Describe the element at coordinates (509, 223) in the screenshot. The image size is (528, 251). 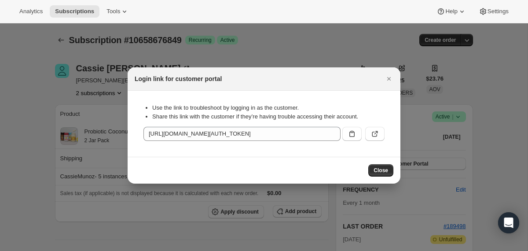
I see `div: Open Intercom Messenger` at that location.